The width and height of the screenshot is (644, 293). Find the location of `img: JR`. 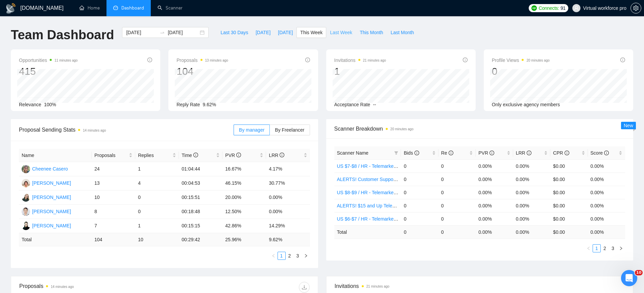

img: JR is located at coordinates (26, 226).